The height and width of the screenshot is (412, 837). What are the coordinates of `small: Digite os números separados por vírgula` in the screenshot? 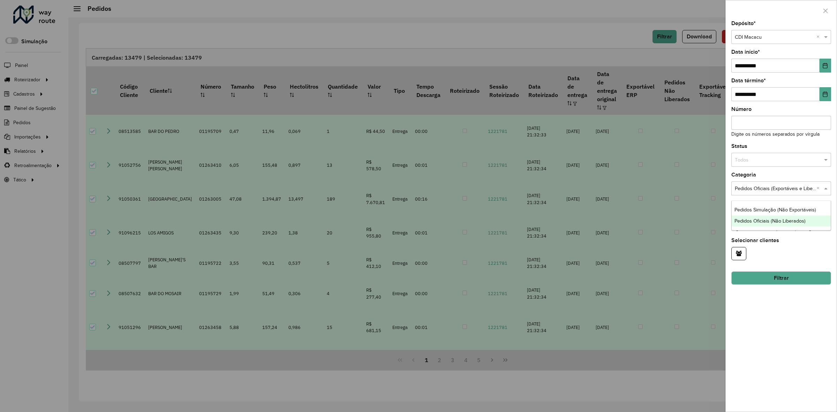 It's located at (776, 134).